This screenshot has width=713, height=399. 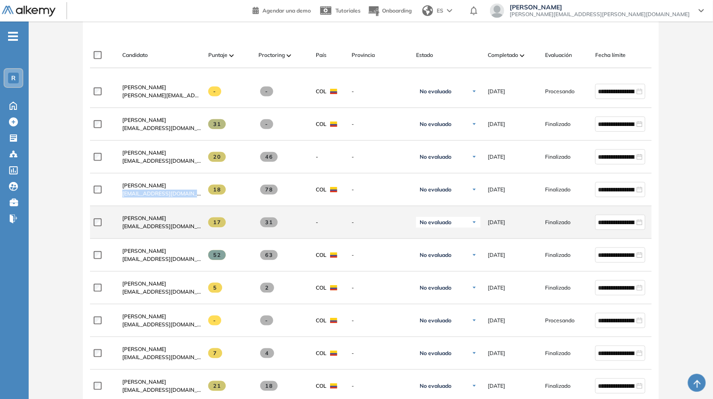 What do you see at coordinates (390, 11) in the screenshot?
I see `button: Onboarding` at bounding box center [390, 11].